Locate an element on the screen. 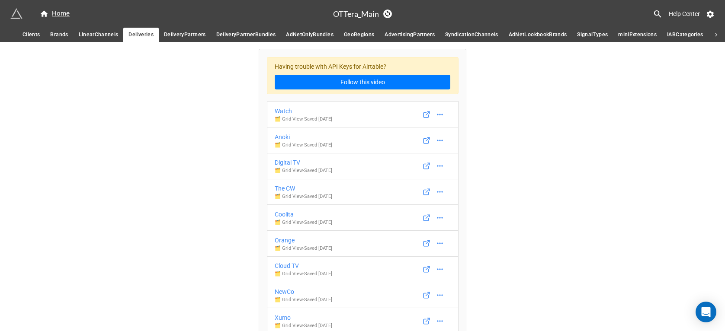 The image size is (725, 331). div: Having trouble with API Keys for Airtable? is located at coordinates (362, 76).